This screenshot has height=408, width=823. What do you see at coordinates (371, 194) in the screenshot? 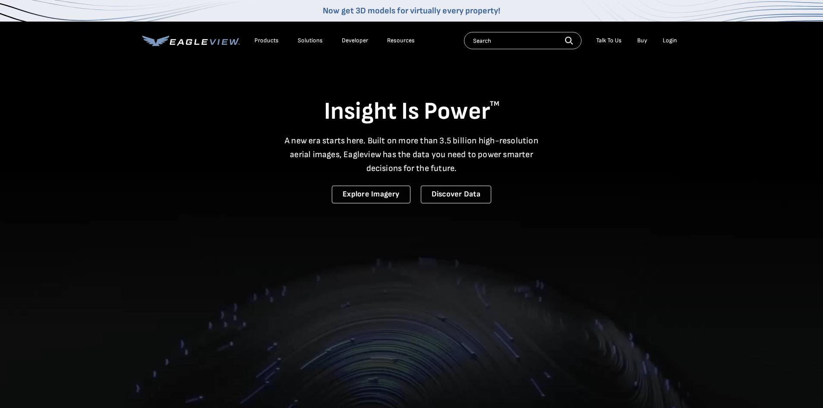
I see `a: Explore Imagery` at bounding box center [371, 194].